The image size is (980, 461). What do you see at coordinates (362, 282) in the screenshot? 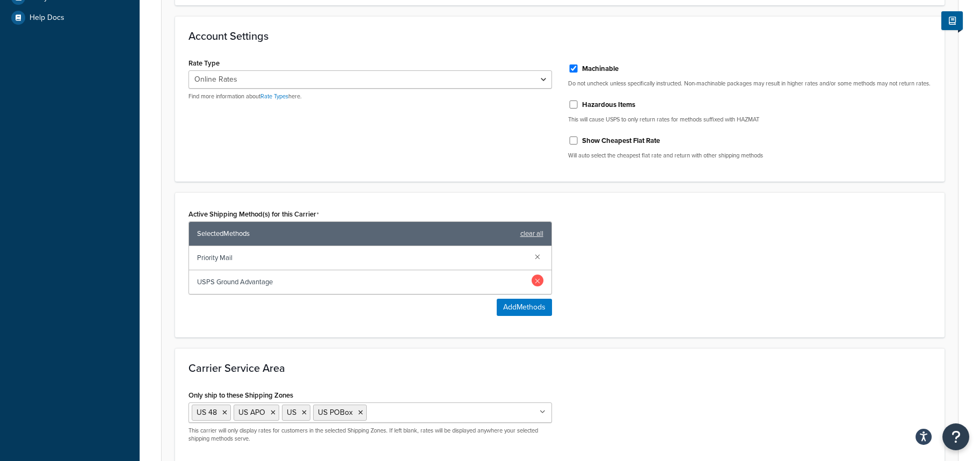
I see `span: USPS Ground Advantage` at bounding box center [362, 282].